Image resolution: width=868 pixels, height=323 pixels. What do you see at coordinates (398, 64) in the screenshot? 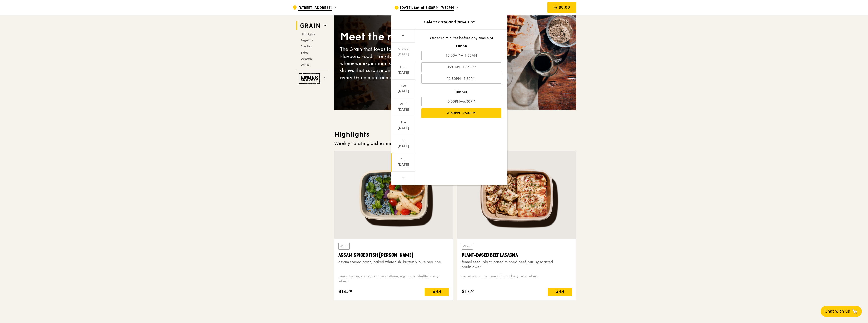
I see `div: The Grain that loves to play. With ingredients. Flavours. Food. The kitchen is our happy place, w...` at bounding box center [398, 64].